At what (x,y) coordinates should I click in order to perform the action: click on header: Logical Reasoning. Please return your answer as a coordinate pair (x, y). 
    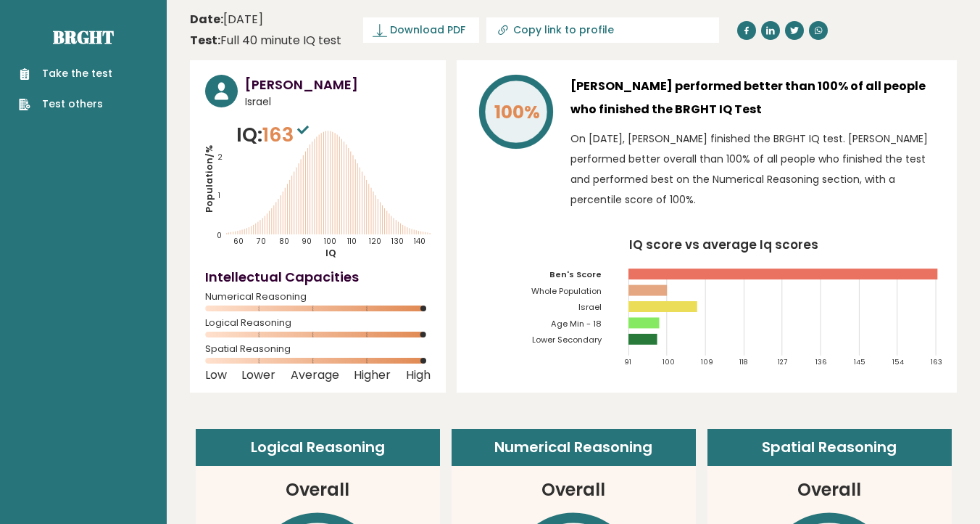
    Looking at the image, I should click on (318, 448).